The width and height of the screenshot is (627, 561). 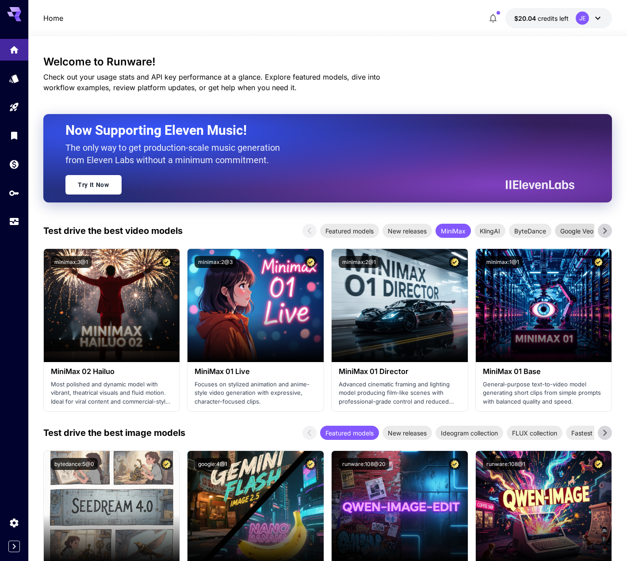 What do you see at coordinates (544, 372) in the screenshot?
I see `h3: MiniMax 01 Base` at bounding box center [544, 372].